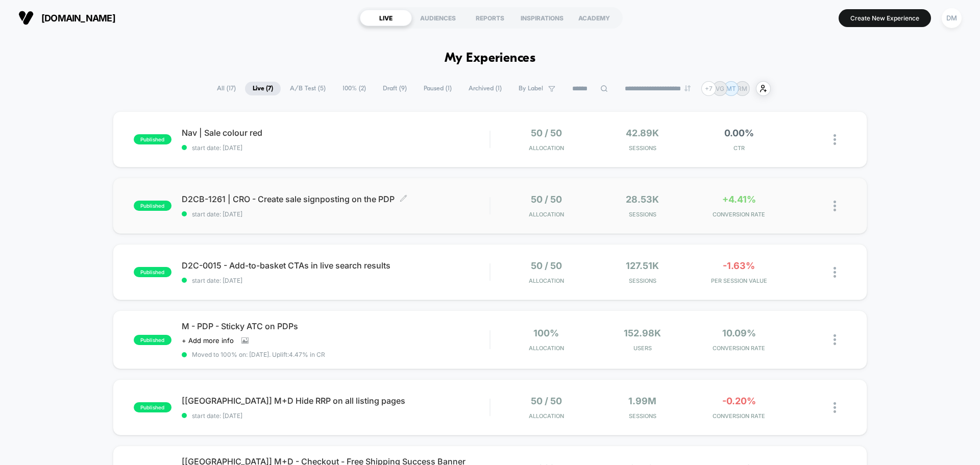 This screenshot has width=980, height=465. What do you see at coordinates (335, 133) in the screenshot?
I see `span: Nav | Sale colour red` at bounding box center [335, 133].